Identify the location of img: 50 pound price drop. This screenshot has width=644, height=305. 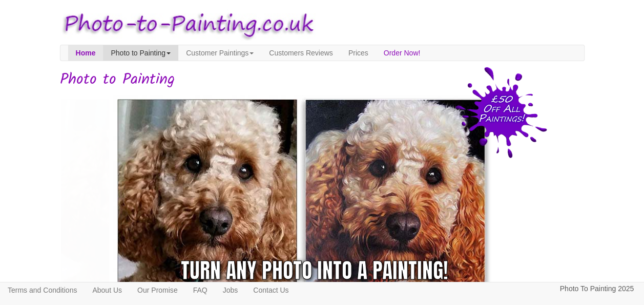
(501, 112).